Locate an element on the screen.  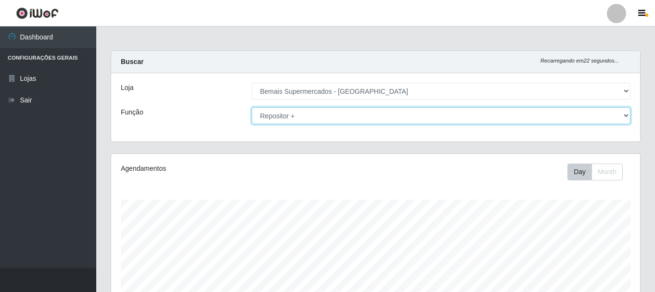
label: Função is located at coordinates (132, 112).